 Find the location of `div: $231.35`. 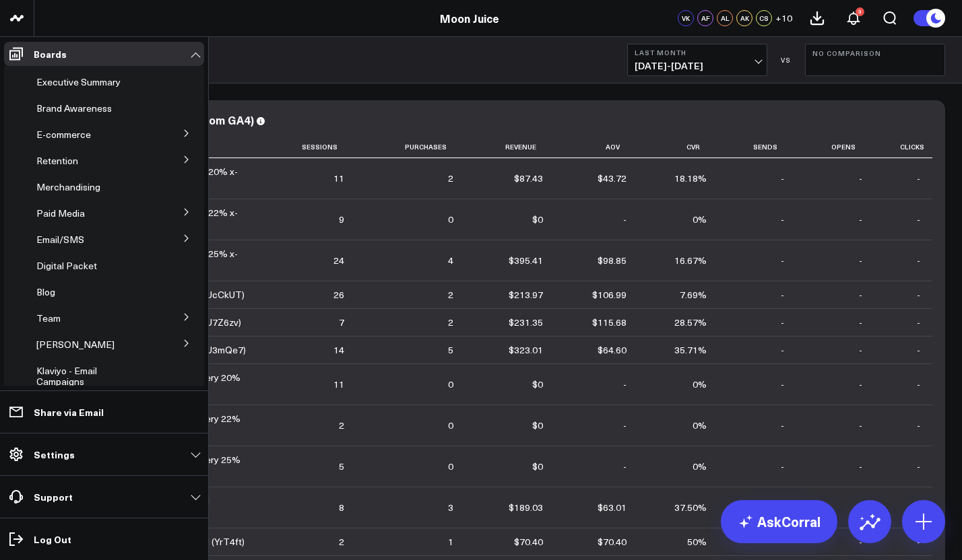

div: $231.35 is located at coordinates (525, 322).